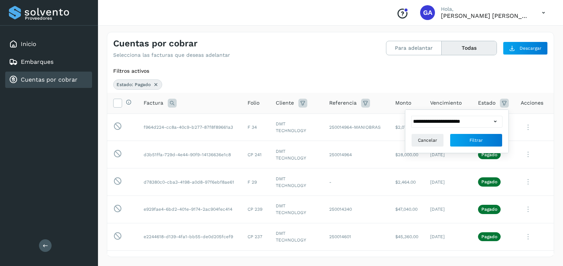 Image resolution: width=563 pixels, height=266 pixels. What do you see at coordinates (49, 80) in the screenshot?
I see `div: Cuentas por cobrar` at bounding box center [49, 80].